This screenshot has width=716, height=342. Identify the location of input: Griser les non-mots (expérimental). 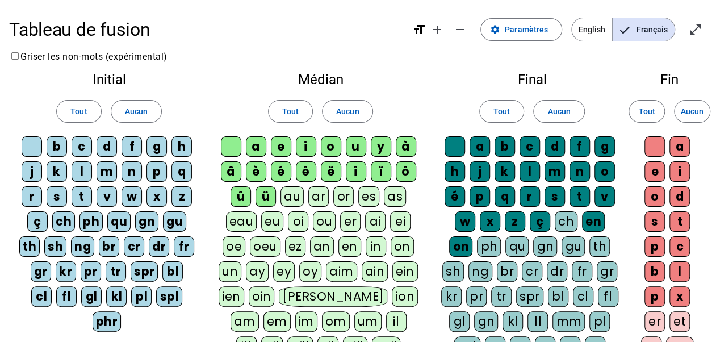
(15, 56).